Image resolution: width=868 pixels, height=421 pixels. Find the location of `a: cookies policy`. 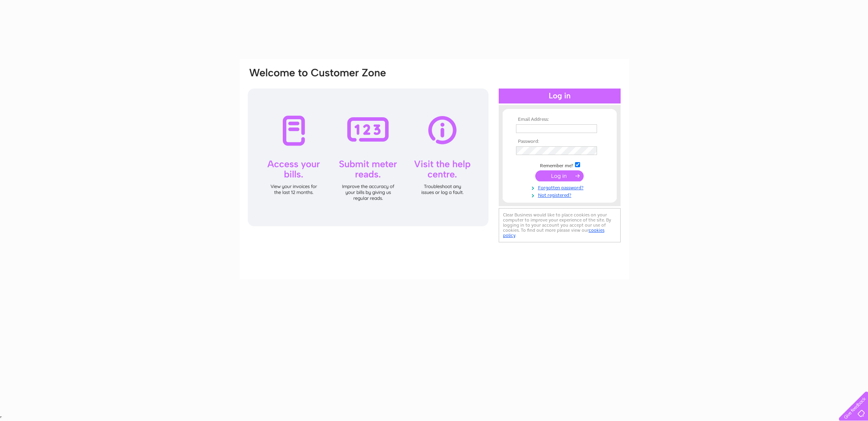

a: cookies policy is located at coordinates (554, 232).